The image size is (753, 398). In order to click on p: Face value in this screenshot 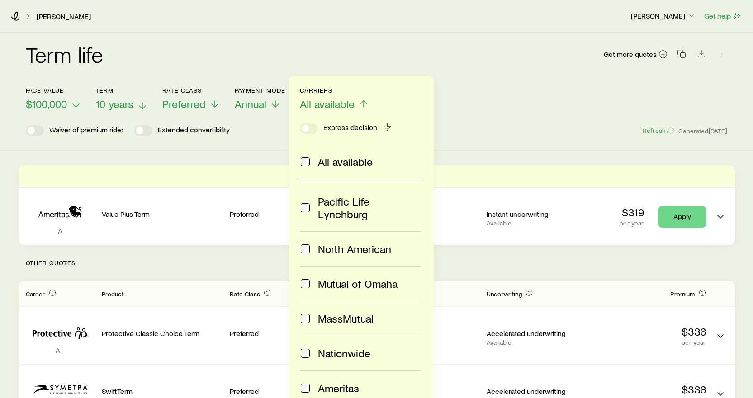, I will do `click(53, 90)`.